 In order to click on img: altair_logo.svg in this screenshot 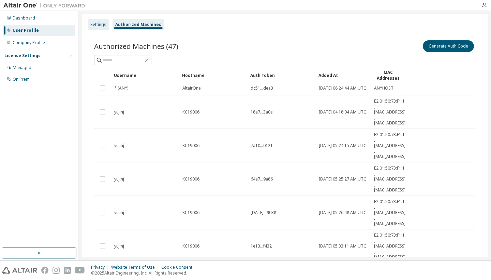, I will do `click(19, 270)`.